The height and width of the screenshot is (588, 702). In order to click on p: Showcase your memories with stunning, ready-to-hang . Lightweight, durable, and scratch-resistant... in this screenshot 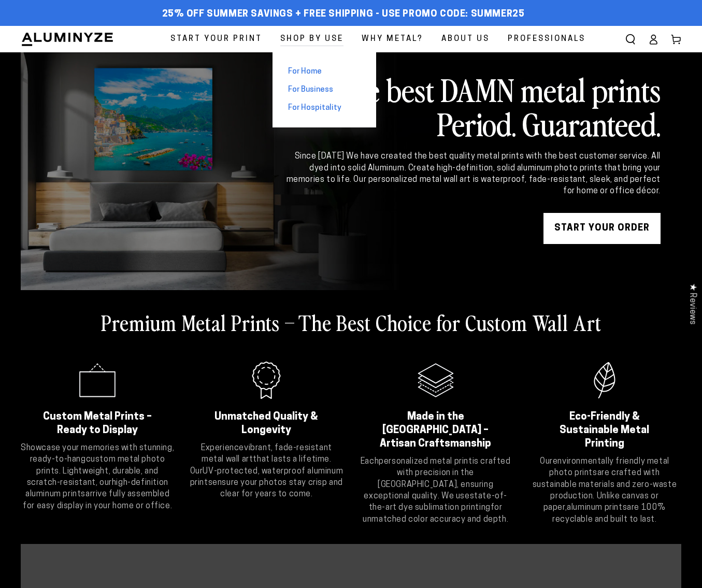, I will do `click(98, 477)`.